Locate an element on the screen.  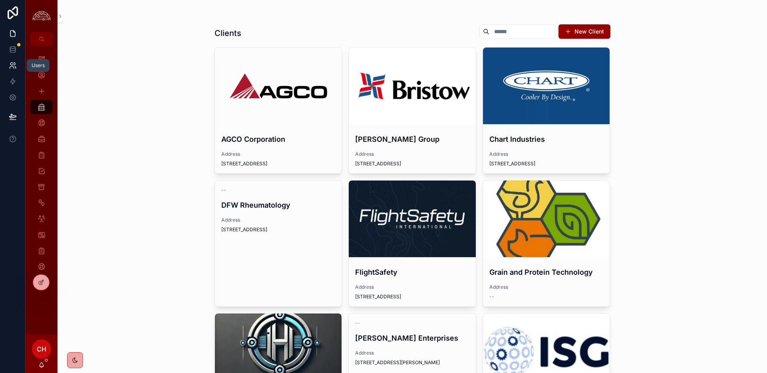
h4: AGCO Corporation is located at coordinates (279, 139).